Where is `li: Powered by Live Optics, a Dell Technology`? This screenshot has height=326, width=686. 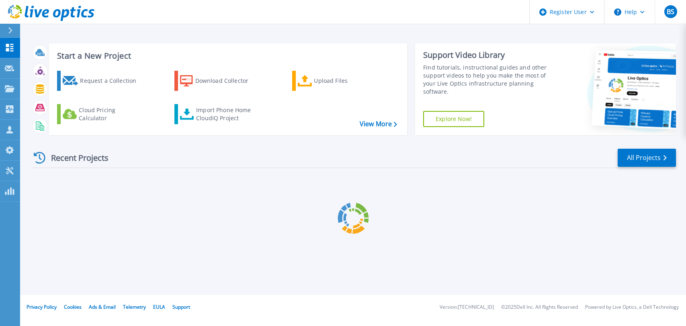
li: Powered by Live Optics, a Dell Technology is located at coordinates (632, 307).